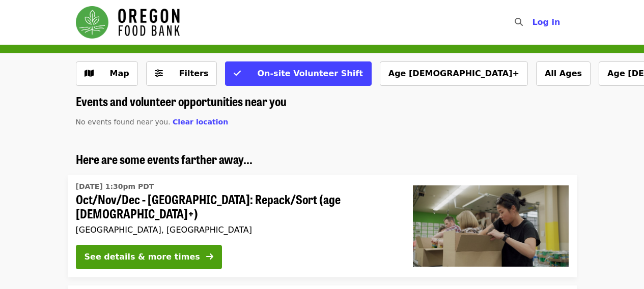 This screenshot has width=644, height=289. Describe the element at coordinates (200, 122) in the screenshot. I see `button: Clear location` at that location.